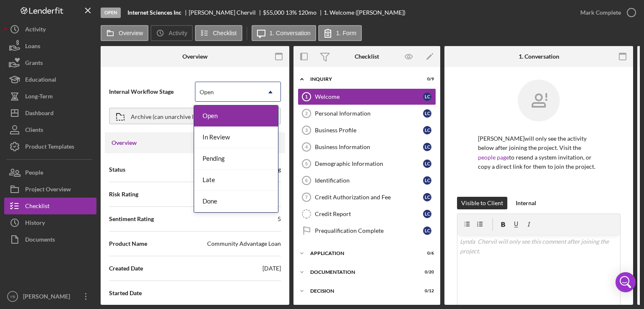 The height and width of the screenshot is (309, 644). Describe the element at coordinates (236, 201) in the screenshot. I see `div: Done` at that location.